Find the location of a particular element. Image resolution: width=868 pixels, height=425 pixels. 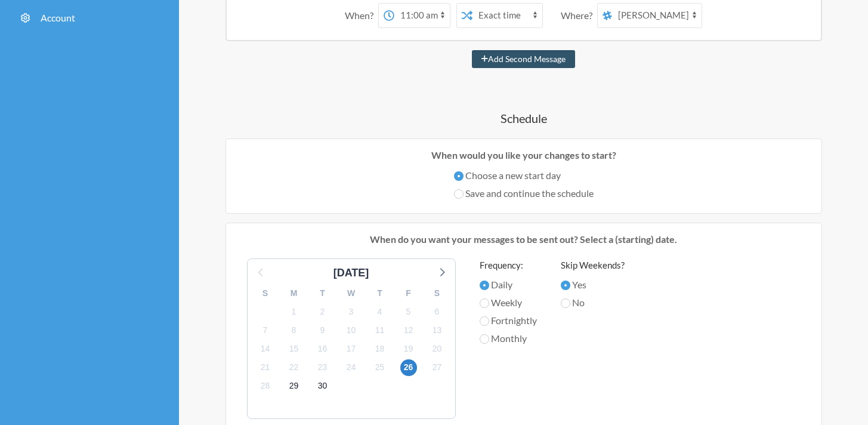

input: Choose a new start day is located at coordinates (459, 176).